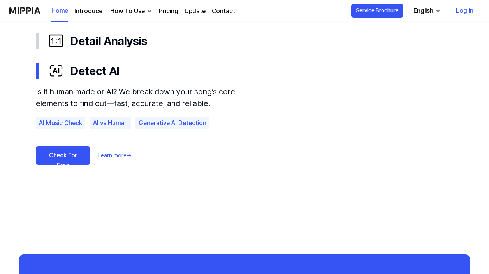 This screenshot has width=489, height=274. What do you see at coordinates (244, 41) in the screenshot?
I see `button: Detail Analysis` at bounding box center [244, 41].